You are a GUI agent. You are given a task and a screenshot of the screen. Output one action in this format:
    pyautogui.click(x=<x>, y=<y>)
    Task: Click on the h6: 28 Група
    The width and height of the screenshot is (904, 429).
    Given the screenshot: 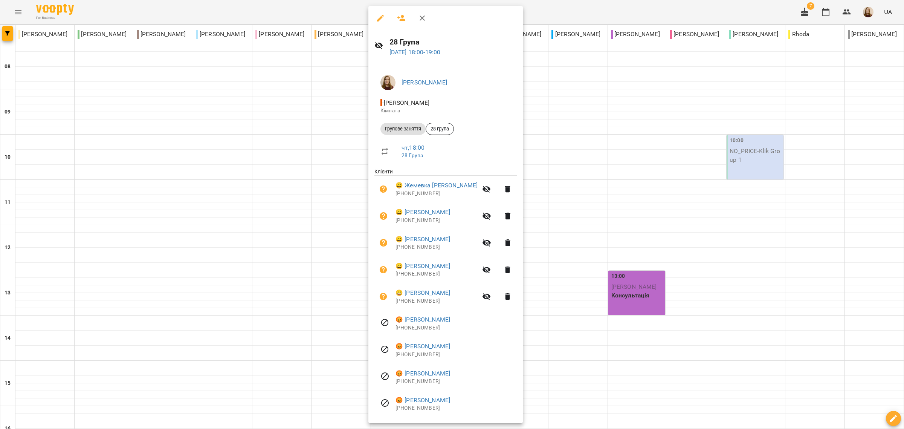 What is the action you would take?
    pyautogui.click(x=453, y=42)
    